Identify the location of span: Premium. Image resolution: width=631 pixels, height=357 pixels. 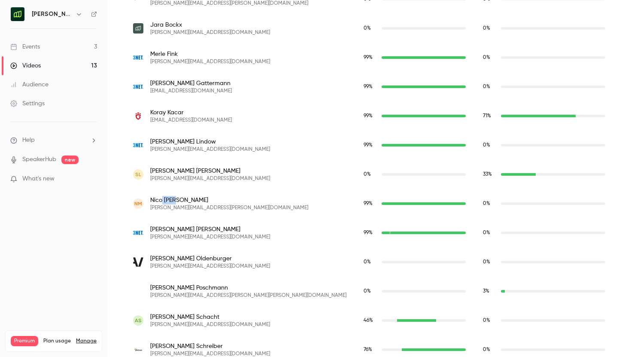
(24, 341).